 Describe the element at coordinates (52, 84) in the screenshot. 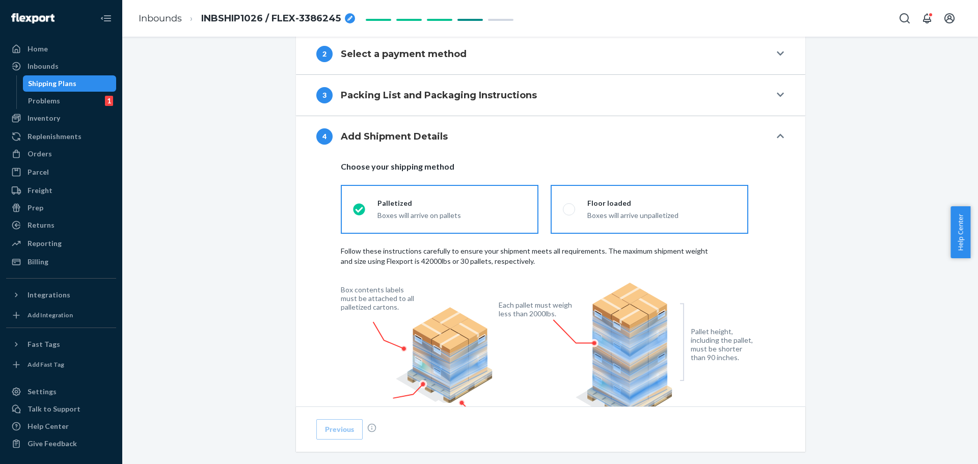

I see `div: Shipping Plans` at that location.